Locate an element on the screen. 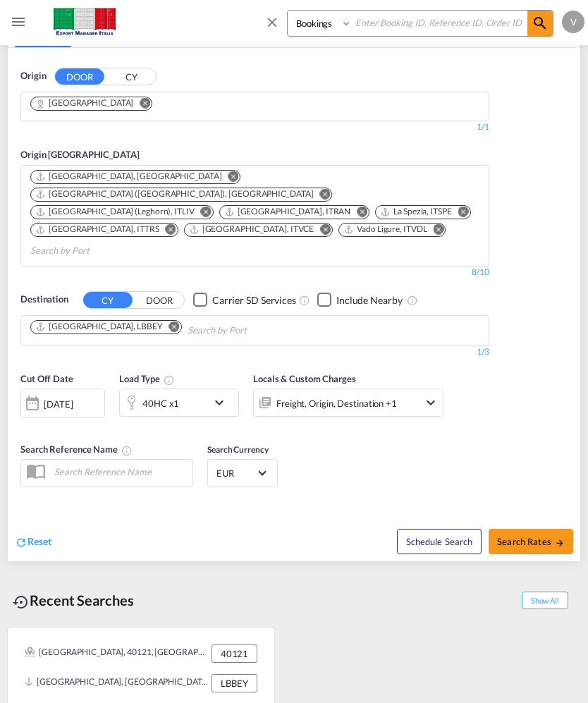 Image resolution: width=588 pixels, height=703 pixels. div: 40HC x1 is located at coordinates (161, 403).